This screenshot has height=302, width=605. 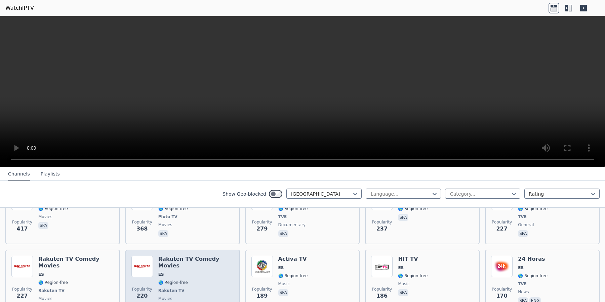 What do you see at coordinates (292, 225) in the screenshot?
I see `span: documentary` at bounding box center [292, 225].